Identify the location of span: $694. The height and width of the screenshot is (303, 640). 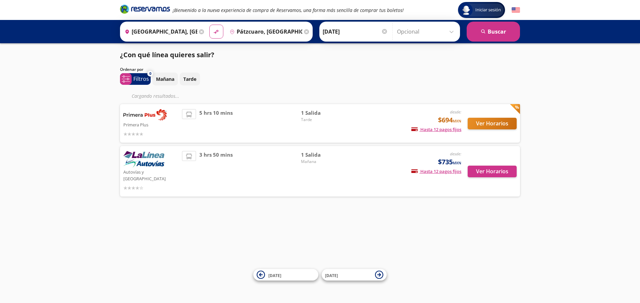
(449, 120).